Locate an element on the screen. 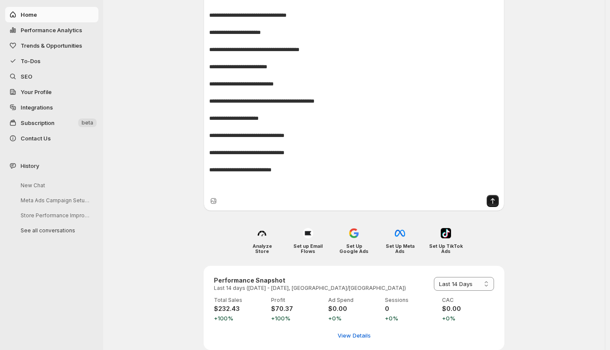  button: Home is located at coordinates (52, 15).